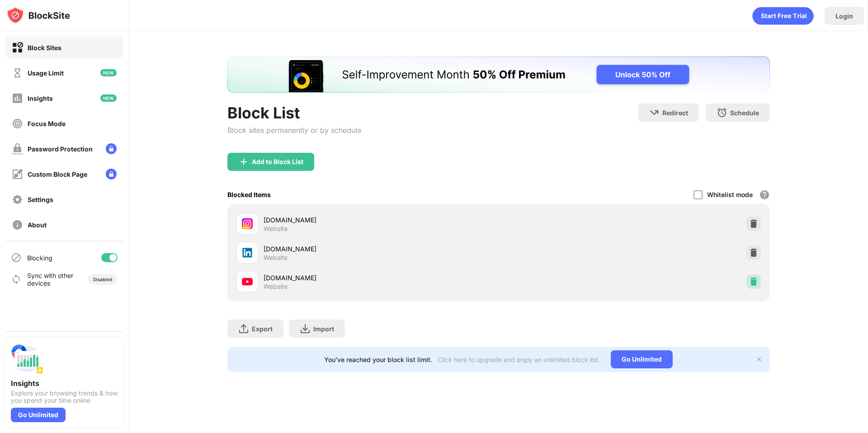 The image size is (868, 433). Describe the element at coordinates (17, 224) in the screenshot. I see `img: about-off.svg` at that location.